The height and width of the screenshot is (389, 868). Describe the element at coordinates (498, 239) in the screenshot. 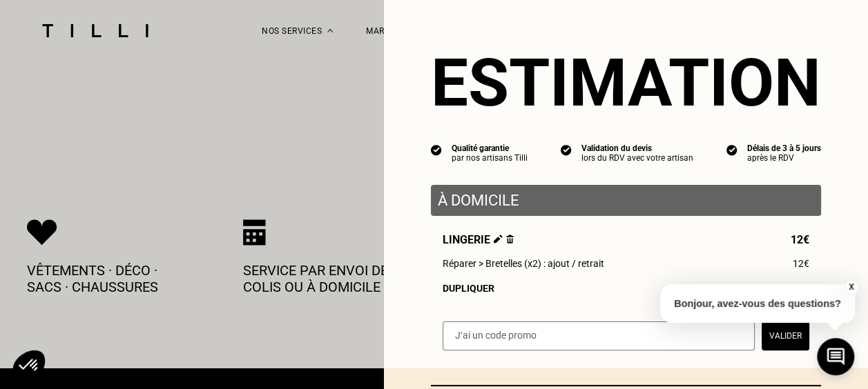

I see `img: Éditer` at that location.